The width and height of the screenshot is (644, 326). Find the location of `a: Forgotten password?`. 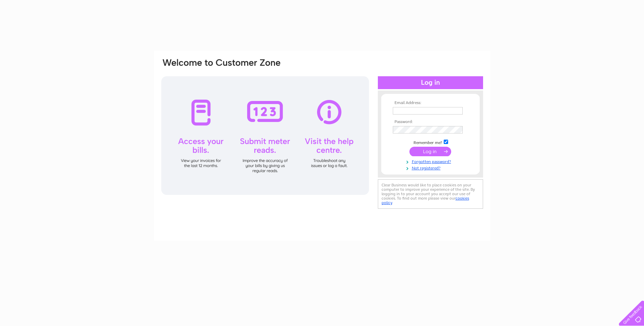

a: Forgotten password? is located at coordinates (431, 161).